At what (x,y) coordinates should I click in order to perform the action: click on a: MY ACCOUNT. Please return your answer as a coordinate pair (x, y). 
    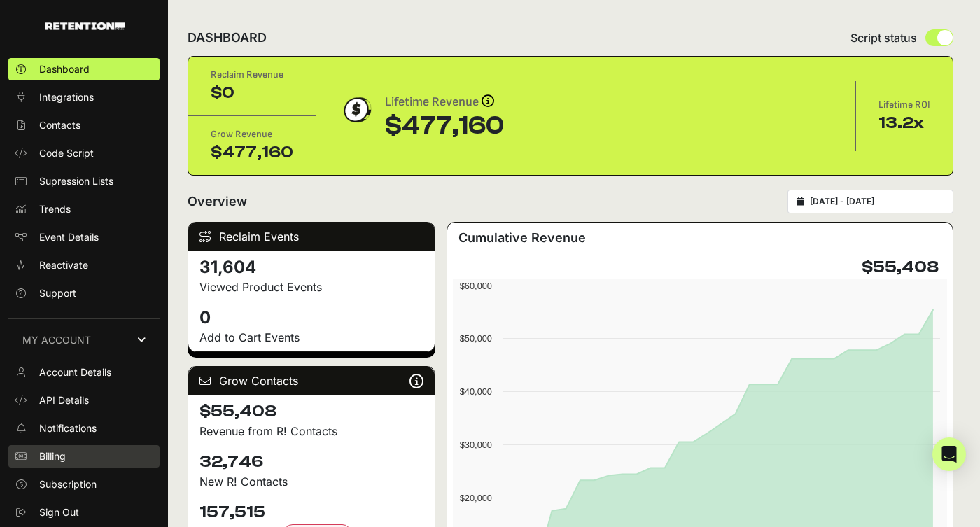
    Looking at the image, I should click on (84, 339).